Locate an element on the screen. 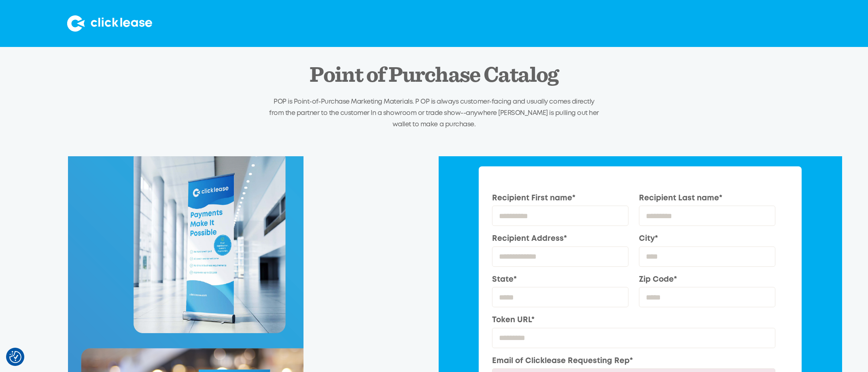  button: Consent Preferences is located at coordinates (15, 357).